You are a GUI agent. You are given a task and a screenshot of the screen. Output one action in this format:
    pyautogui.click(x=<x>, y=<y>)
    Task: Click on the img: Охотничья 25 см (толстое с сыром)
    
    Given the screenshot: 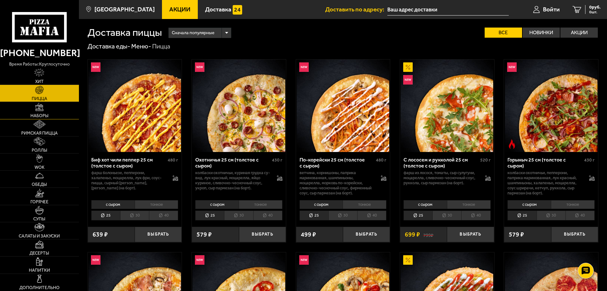 What is the action you would take?
    pyautogui.click(x=239, y=106)
    